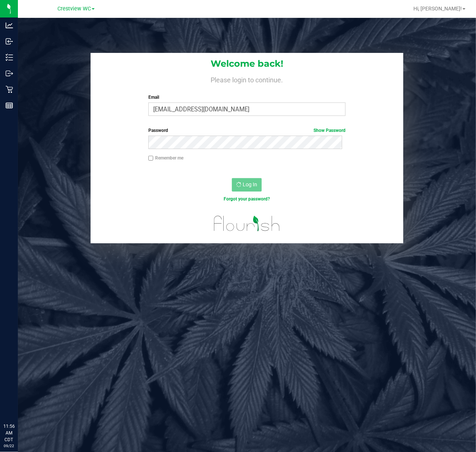  Describe the element at coordinates (247, 79) in the screenshot. I see `h4: Please login to continue.` at that location.